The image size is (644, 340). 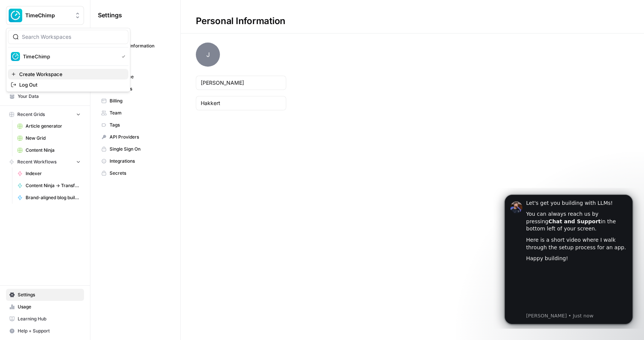 I want to click on a: Your Data, so click(x=45, y=96).